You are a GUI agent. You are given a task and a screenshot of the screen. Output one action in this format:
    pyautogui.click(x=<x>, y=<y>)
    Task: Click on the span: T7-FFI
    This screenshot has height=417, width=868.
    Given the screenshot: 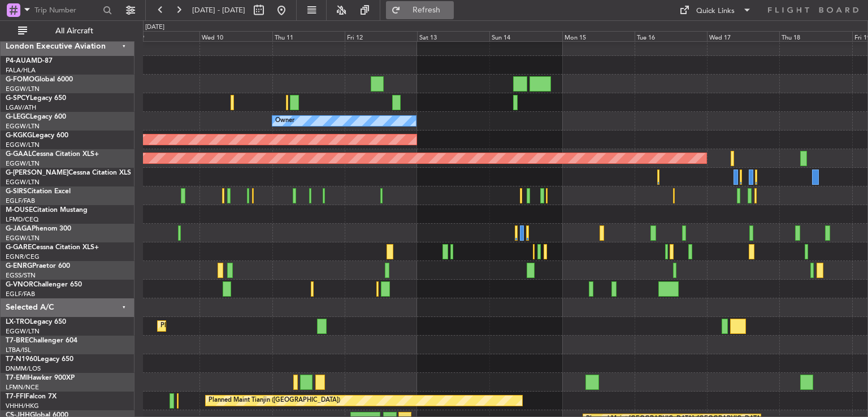 What is the action you would take?
    pyautogui.click(x=15, y=396)
    